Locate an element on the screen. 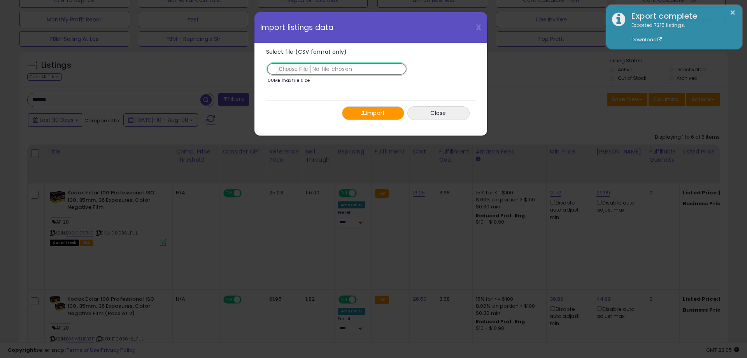  span: Import listings data is located at coordinates (297, 27).